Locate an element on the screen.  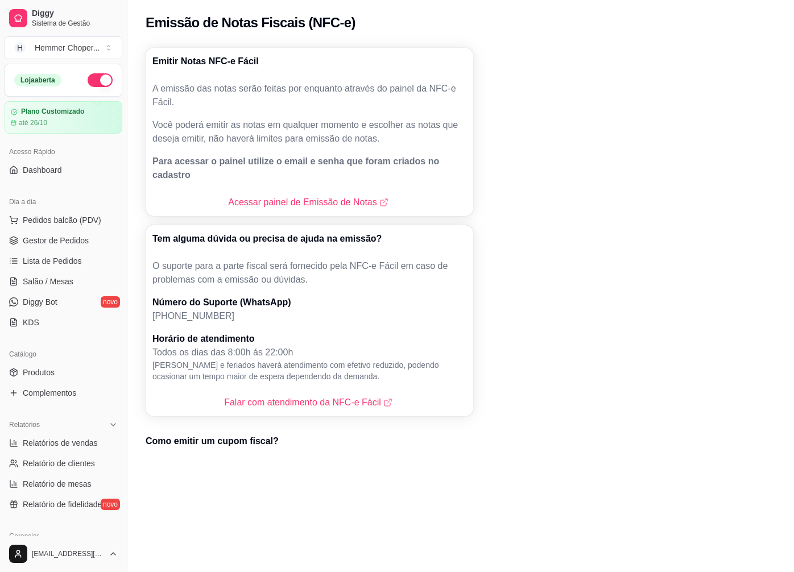
a: Acessar painel de Emissão de Notas is located at coordinates (309, 202).